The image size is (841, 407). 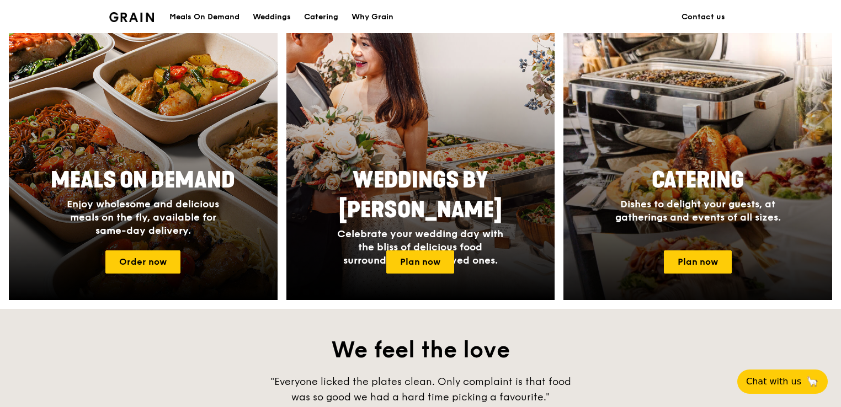 I want to click on div: "Everyone licked the plates clean. Only complaint is that food was so good we had a hard time pic..., so click(x=421, y=390).